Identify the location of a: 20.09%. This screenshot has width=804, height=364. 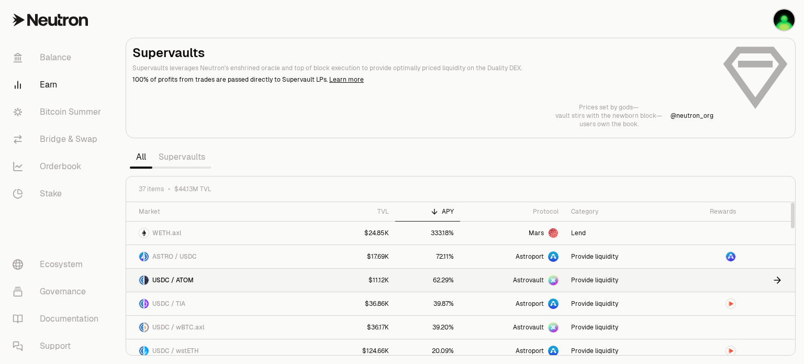
(428, 351).